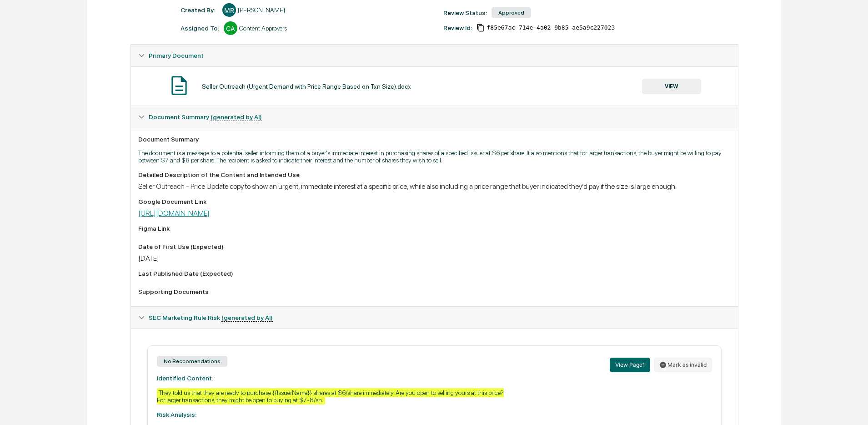 This screenshot has height=425, width=868. Describe the element at coordinates (87, 35) in the screenshot. I see `a: Powered byPylon` at that location.